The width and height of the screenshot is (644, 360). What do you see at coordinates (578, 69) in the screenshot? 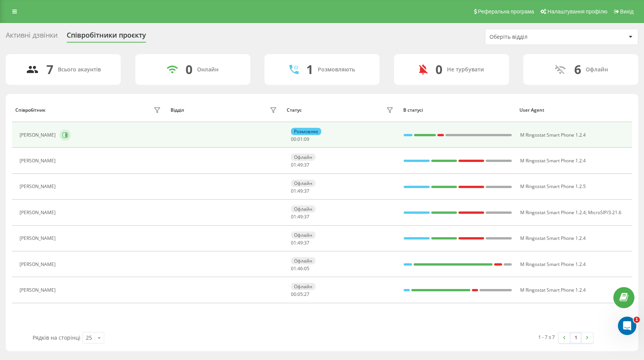
I see `div: 6` at bounding box center [578, 69].